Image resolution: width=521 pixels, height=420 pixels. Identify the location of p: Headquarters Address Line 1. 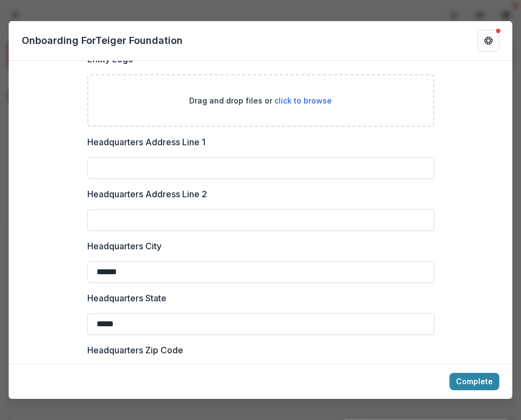
(146, 142).